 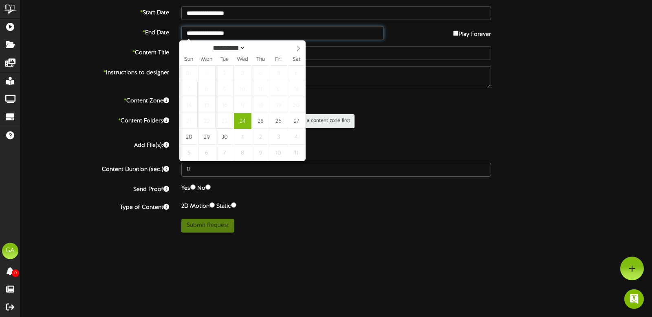 I want to click on input: 2D Motion, so click(x=212, y=205).